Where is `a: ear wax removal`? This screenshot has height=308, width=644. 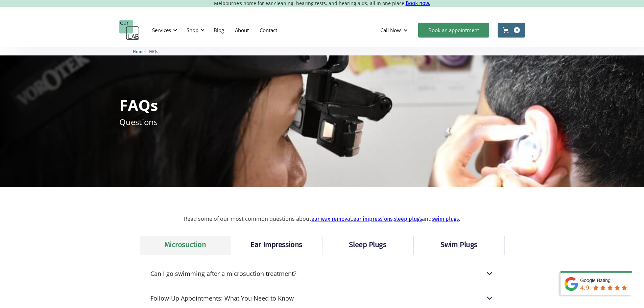
a: ear wax removal is located at coordinates (332, 218).